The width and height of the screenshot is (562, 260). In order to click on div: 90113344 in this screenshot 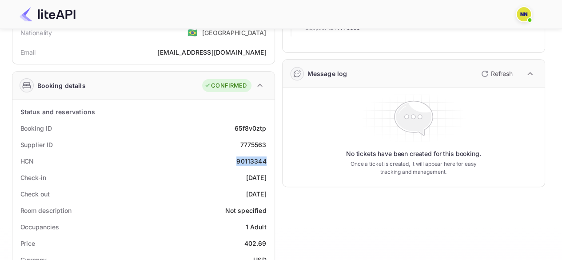, I will do `click(251, 161)`.